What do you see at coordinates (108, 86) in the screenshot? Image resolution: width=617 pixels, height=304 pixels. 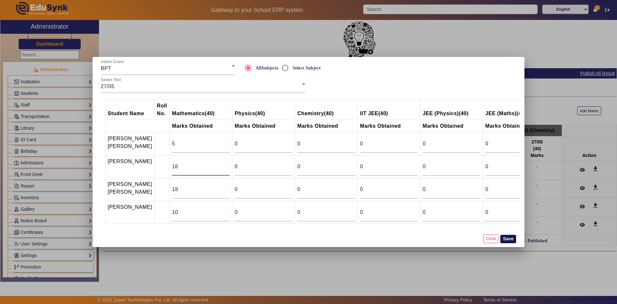 I see `span: 27/05` at bounding box center [108, 86].